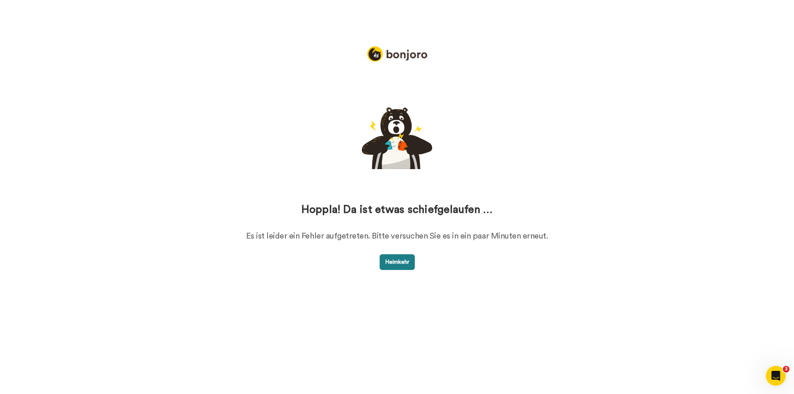 The image size is (794, 394). What do you see at coordinates (397, 262) in the screenshot?
I see `button: Heimkehr` at bounding box center [397, 262].